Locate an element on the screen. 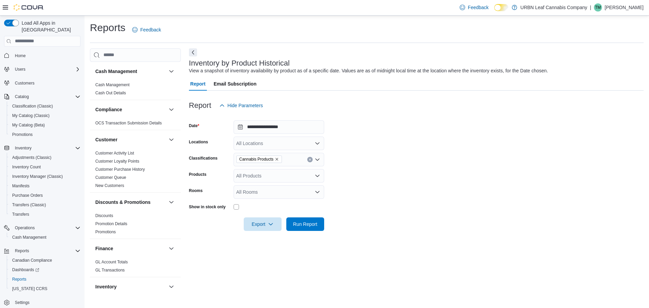  a: Dashboards is located at coordinates (45, 270).